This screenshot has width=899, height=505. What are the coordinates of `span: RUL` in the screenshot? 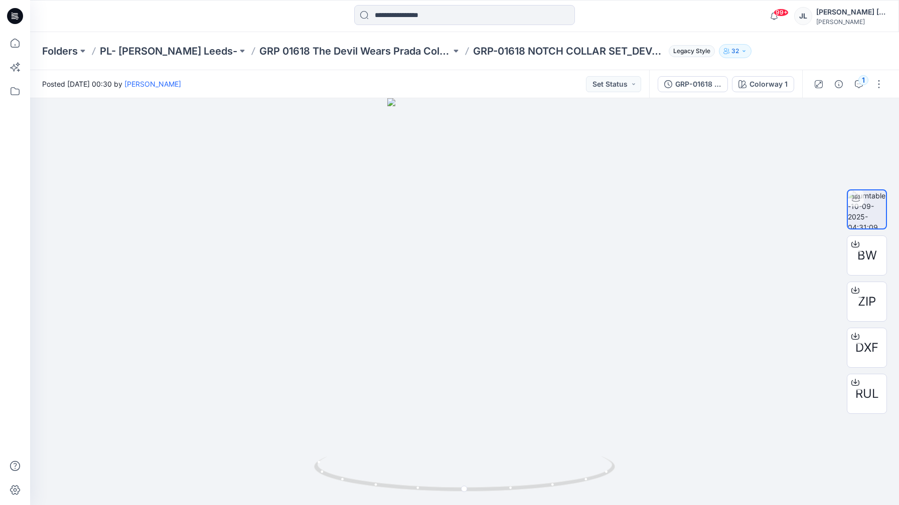 It's located at (867, 394).